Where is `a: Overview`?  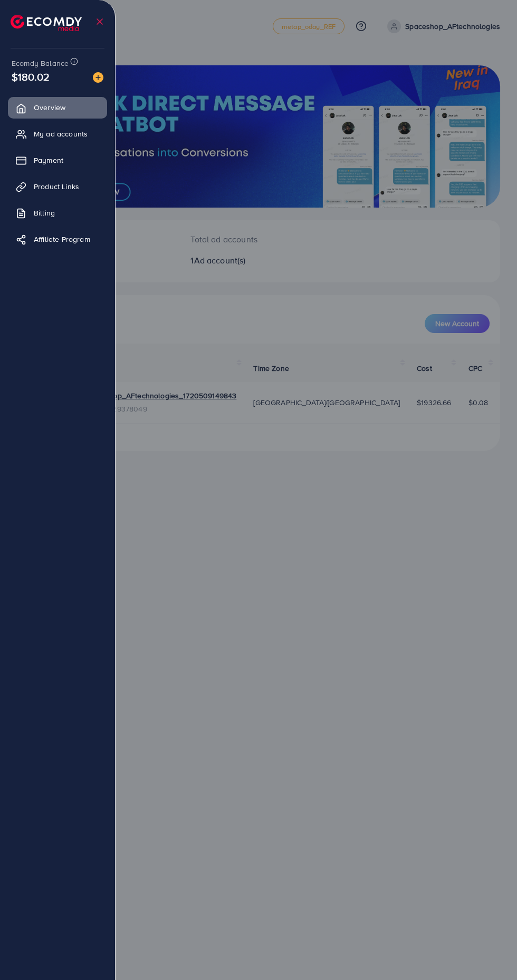 a: Overview is located at coordinates (58, 107).